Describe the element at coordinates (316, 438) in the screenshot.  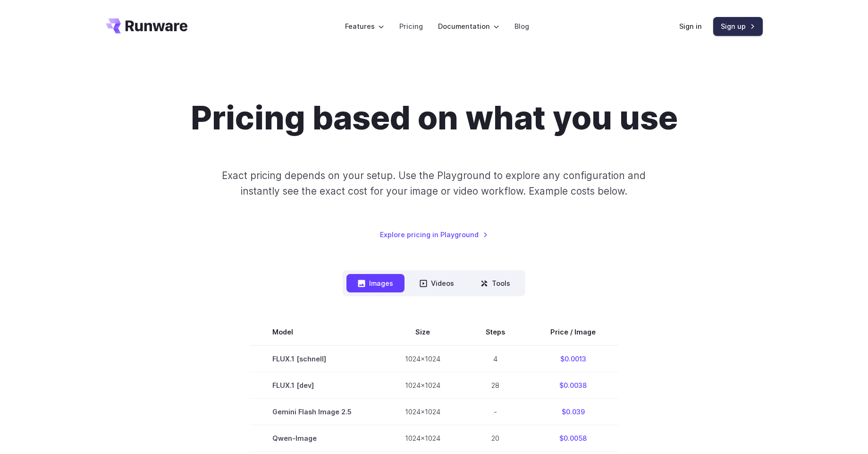
I see `td: Qwen-Image` at that location.